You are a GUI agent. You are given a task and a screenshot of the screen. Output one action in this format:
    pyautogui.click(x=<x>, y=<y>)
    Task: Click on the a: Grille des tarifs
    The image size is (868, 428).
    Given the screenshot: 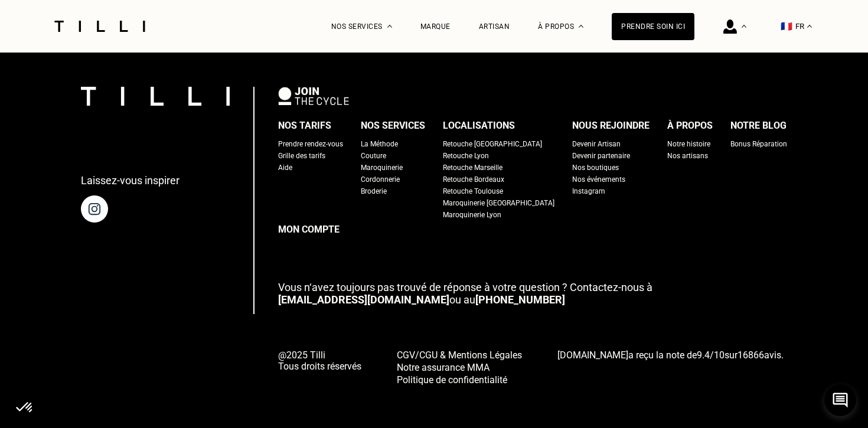 What is the action you would take?
    pyautogui.click(x=302, y=156)
    